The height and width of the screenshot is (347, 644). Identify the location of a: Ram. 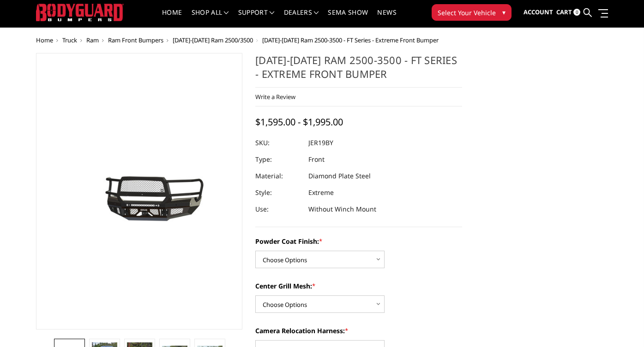
(93, 41).